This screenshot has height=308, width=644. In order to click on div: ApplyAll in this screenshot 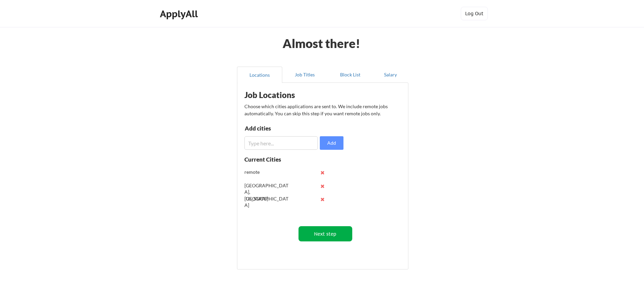, I will do `click(180, 14)`.